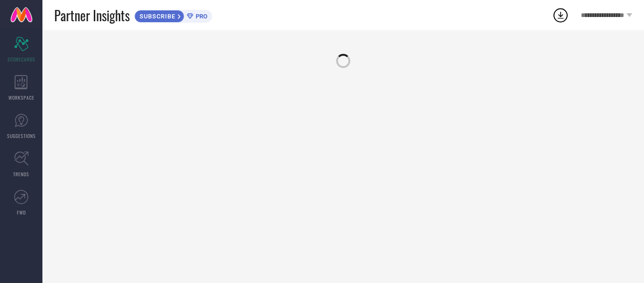 Image resolution: width=644 pixels, height=283 pixels. What do you see at coordinates (173, 15) in the screenshot?
I see `a: SUBSCRIBEPRO` at bounding box center [173, 15].